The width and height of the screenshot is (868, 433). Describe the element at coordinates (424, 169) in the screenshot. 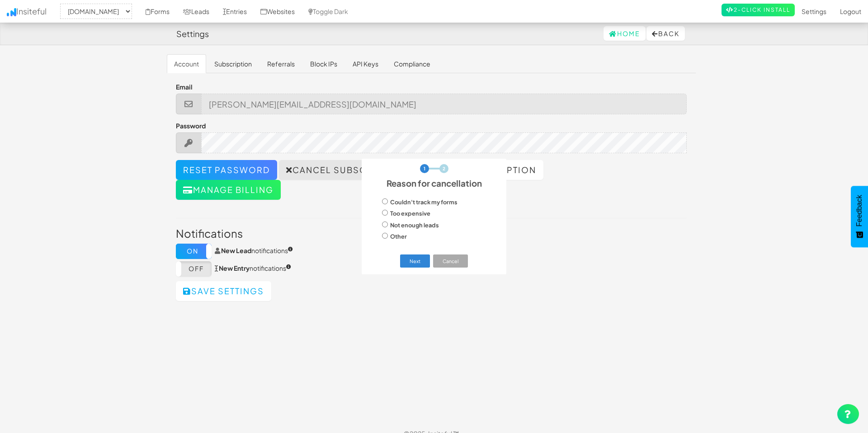

I see `li: 1` at that location.